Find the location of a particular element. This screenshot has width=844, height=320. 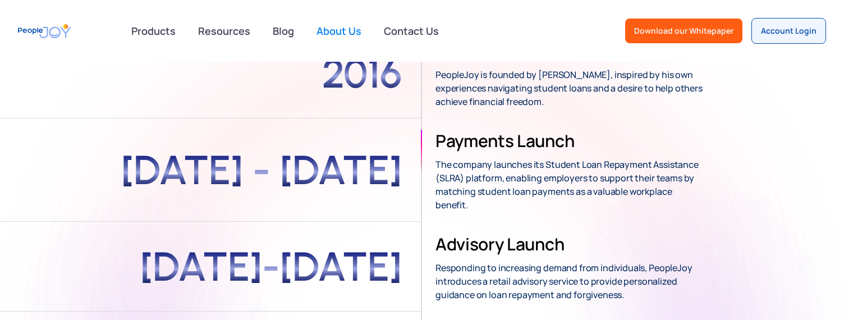

a: home is located at coordinates (44, 31).